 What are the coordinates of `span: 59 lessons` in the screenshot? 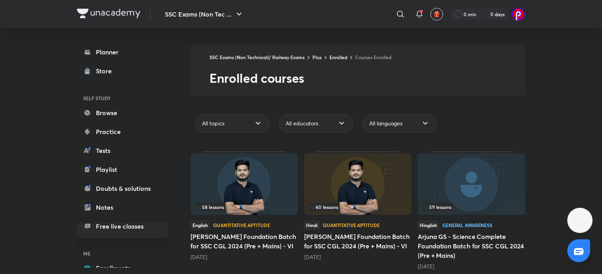 It's located at (438, 207).